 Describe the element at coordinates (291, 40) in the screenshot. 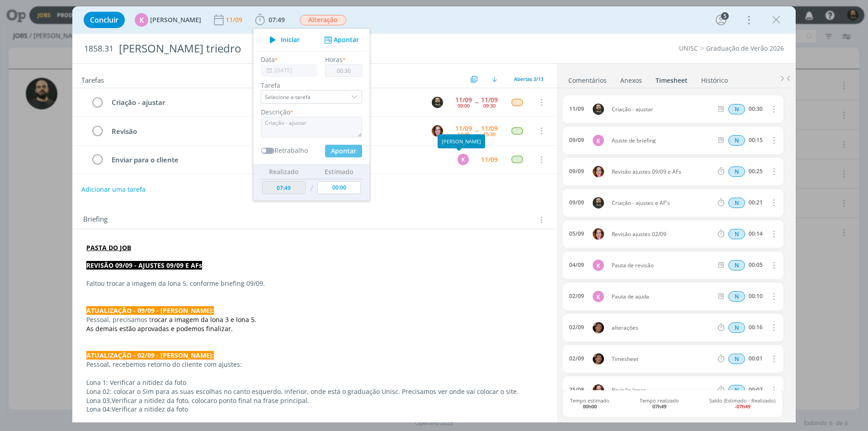

I see `span: Iniciar` at that location.